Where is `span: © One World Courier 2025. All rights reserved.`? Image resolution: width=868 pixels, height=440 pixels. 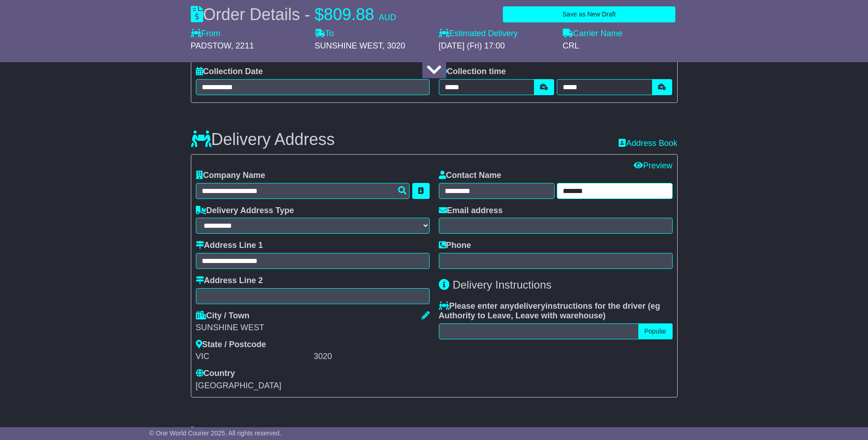
span: © One World Courier 2025. All rights reserved. is located at coordinates (215, 433).